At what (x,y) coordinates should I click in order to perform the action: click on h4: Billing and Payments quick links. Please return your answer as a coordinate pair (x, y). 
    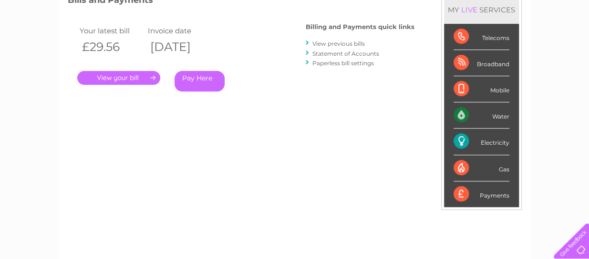
    Looking at the image, I should click on (360, 27).